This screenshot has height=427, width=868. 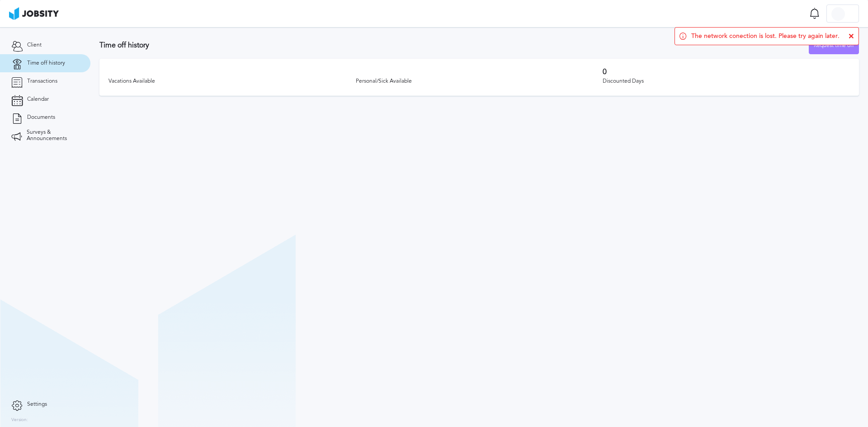 What do you see at coordinates (454, 45) in the screenshot?
I see `h3: Time off history` at bounding box center [454, 45].